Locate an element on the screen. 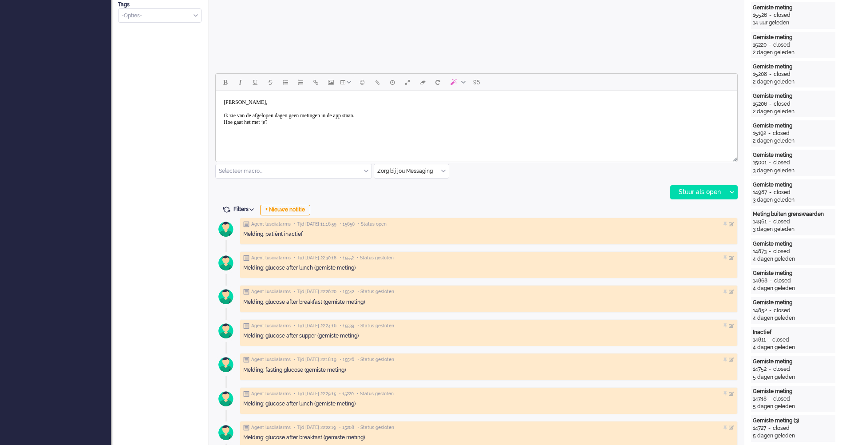 This screenshot has height=445, width=842. span: • 15526 is located at coordinates (346, 359).